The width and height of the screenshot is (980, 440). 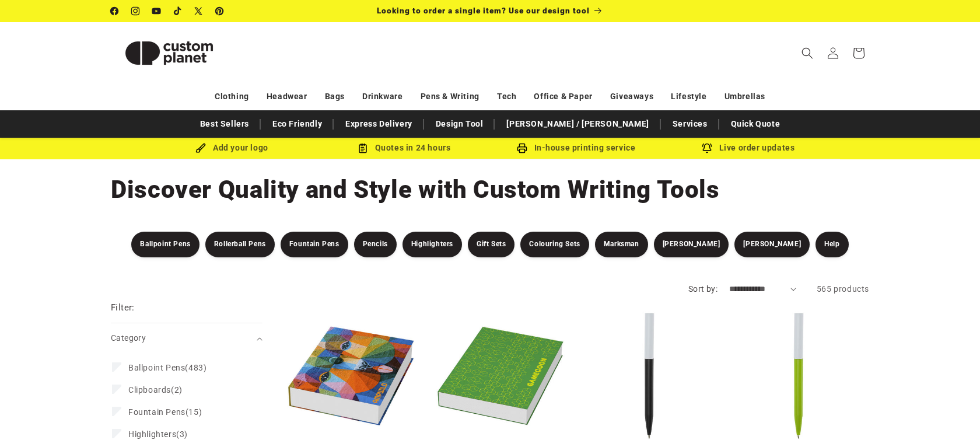 I want to click on a: Giveaways, so click(x=632, y=97).